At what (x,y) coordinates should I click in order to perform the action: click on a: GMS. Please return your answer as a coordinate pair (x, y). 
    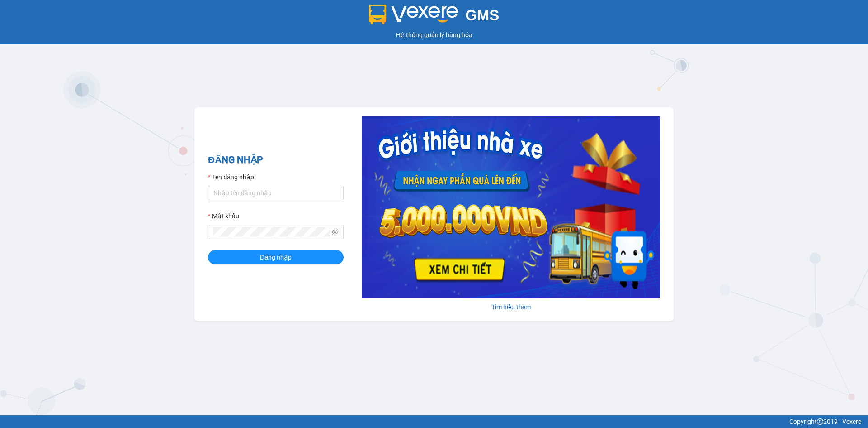
    Looking at the image, I should click on (434, 17).